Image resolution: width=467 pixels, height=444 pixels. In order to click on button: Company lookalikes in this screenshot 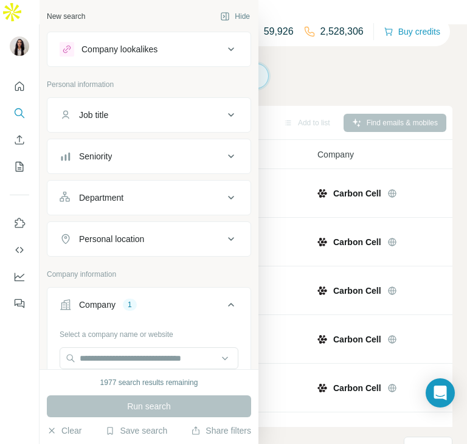, I will do `click(149, 49)`.